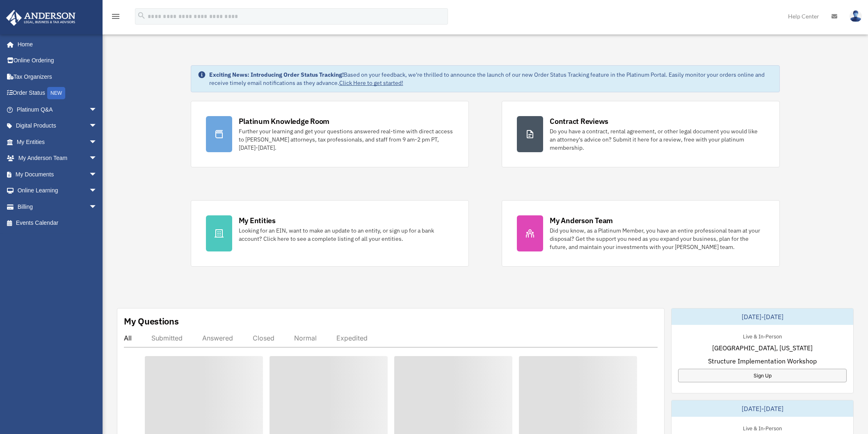 The height and width of the screenshot is (434, 868). What do you see at coordinates (491, 79) in the screenshot?
I see `div: Based on your feedback, we're thrilled to announce the launch of our new Order Status Tracking fe...` at bounding box center [491, 79].